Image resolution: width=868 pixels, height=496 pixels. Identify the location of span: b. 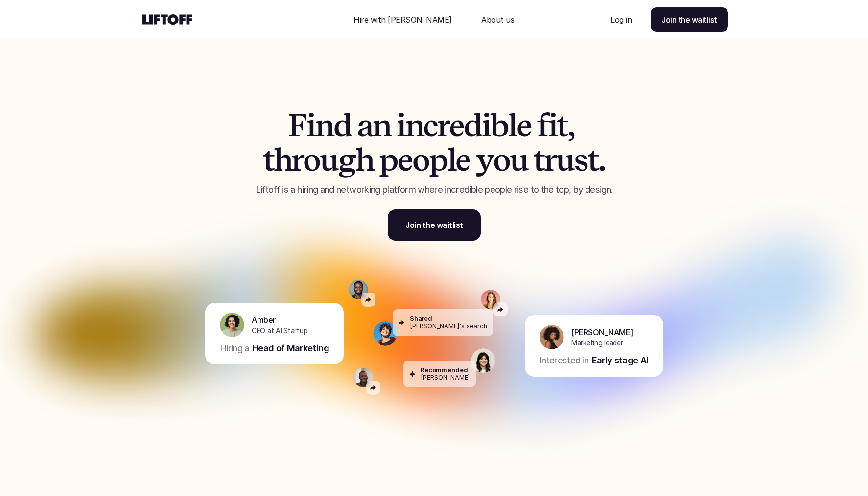
(499, 126).